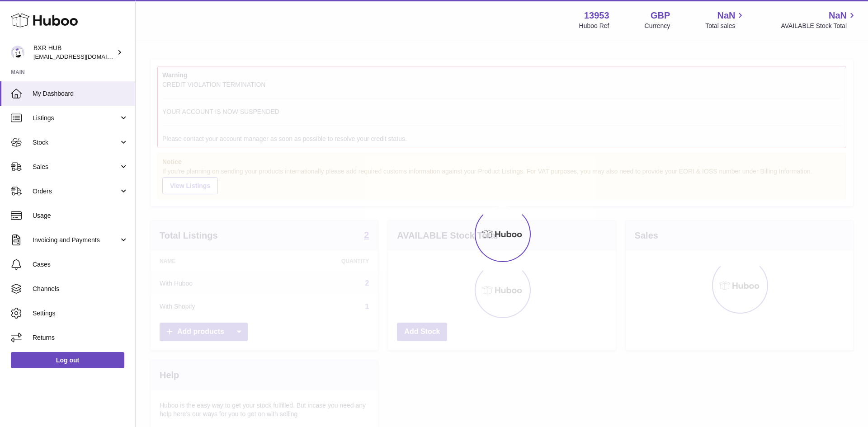  What do you see at coordinates (594, 26) in the screenshot?
I see `div: Huboo Ref` at bounding box center [594, 26].